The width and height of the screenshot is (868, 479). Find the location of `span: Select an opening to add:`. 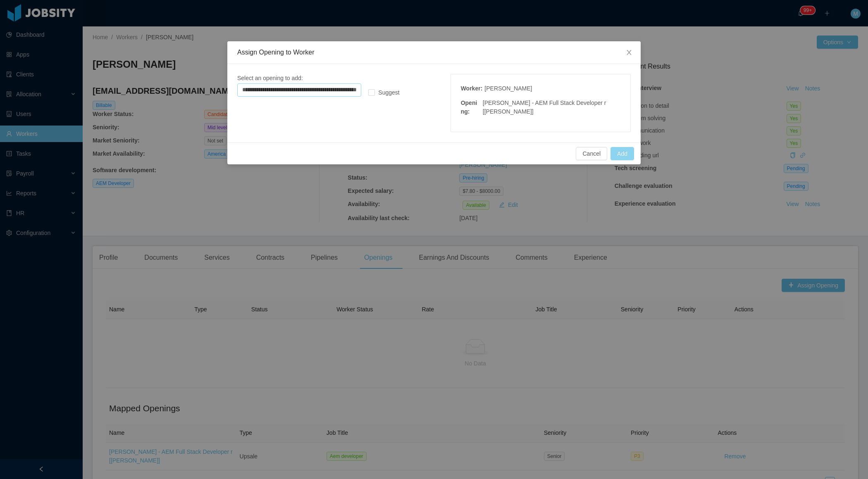

span: Select an opening to add: is located at coordinates (270, 78).